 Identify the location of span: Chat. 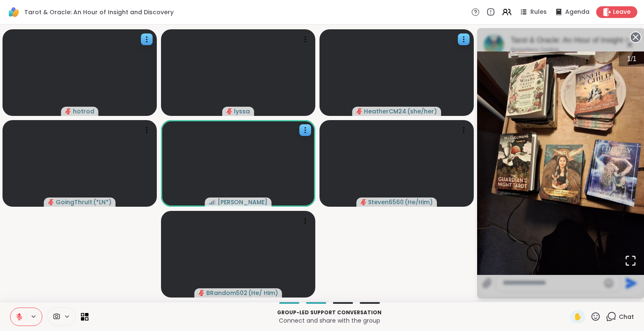
(627, 317).